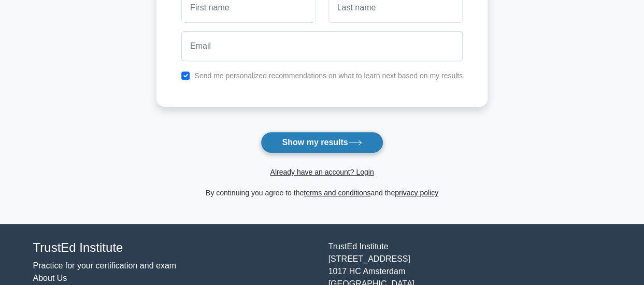 The height and width of the screenshot is (285, 644). I want to click on a: Practice for your certification and exam, so click(104, 265).